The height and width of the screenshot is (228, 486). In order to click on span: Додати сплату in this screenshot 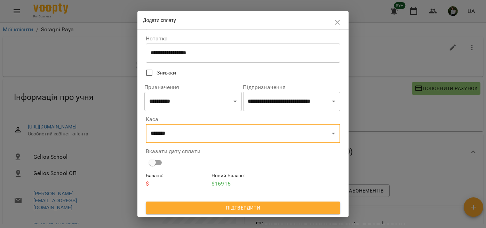, I will do `click(159, 20)`.